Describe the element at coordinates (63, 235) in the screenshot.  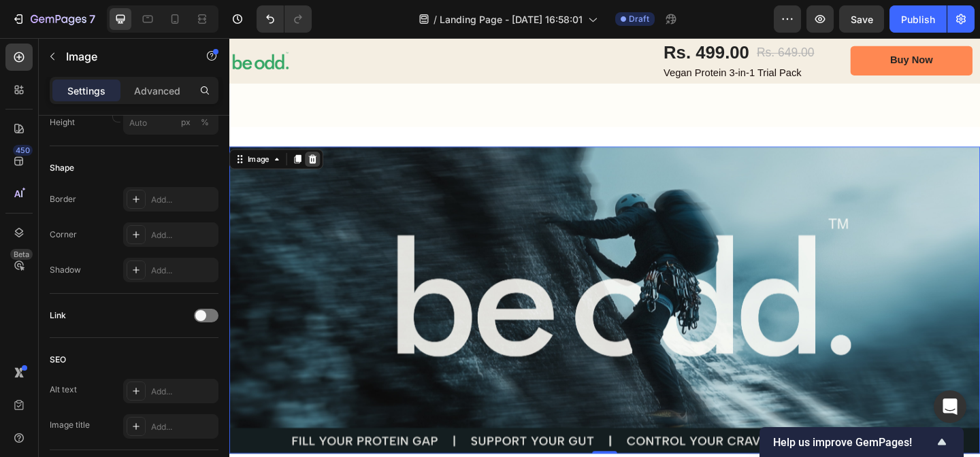
I see `div: Corner` at that location.